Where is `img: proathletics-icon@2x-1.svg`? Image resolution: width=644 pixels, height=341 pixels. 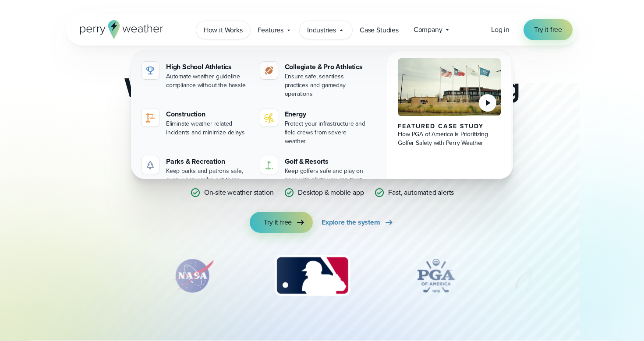
img: proathletics-icon@2x-1.svg is located at coordinates (269, 71).